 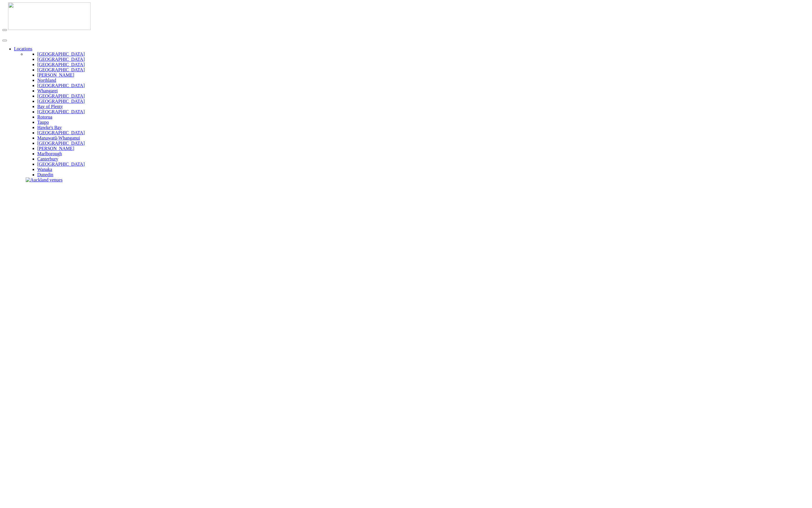 I want to click on a: Bay of Plenty, so click(x=50, y=106).